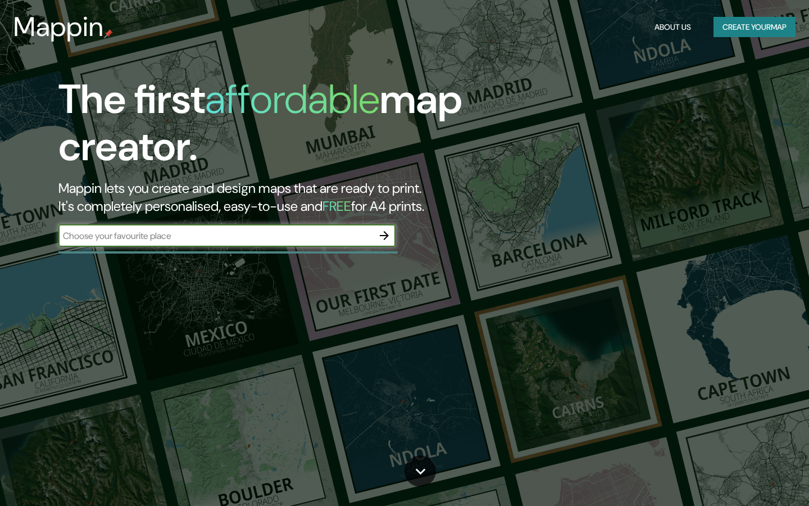 The image size is (809, 506). Describe the element at coordinates (755, 27) in the screenshot. I see `button: Create yourmap` at that location.